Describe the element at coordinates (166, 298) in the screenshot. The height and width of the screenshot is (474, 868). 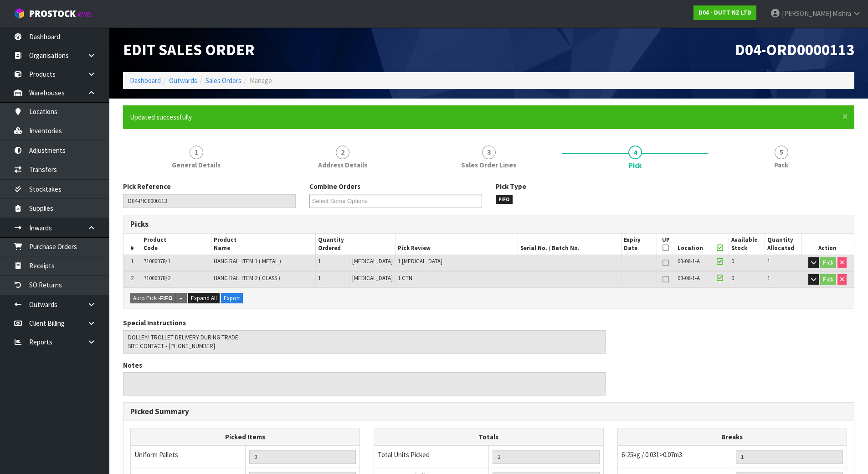
I see `strong: FIFO` at that location.